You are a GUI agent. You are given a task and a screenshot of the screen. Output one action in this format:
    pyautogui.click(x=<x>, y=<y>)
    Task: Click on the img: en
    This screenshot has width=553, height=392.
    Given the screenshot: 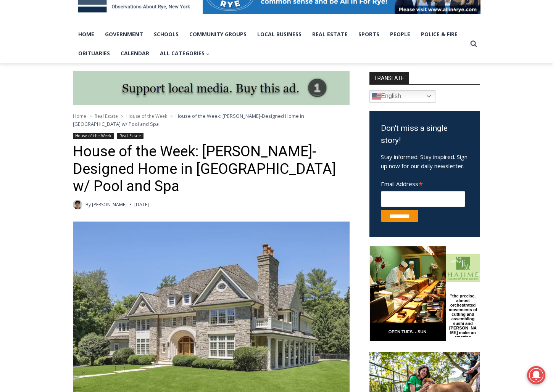 What is the action you would take?
    pyautogui.click(x=376, y=96)
    